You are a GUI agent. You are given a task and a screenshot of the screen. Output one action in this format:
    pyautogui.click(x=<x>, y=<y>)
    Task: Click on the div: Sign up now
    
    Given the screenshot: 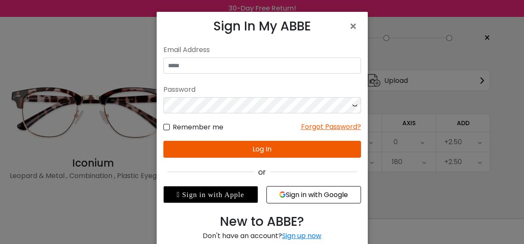 What is the action you would take?
    pyautogui.click(x=302, y=235)
    